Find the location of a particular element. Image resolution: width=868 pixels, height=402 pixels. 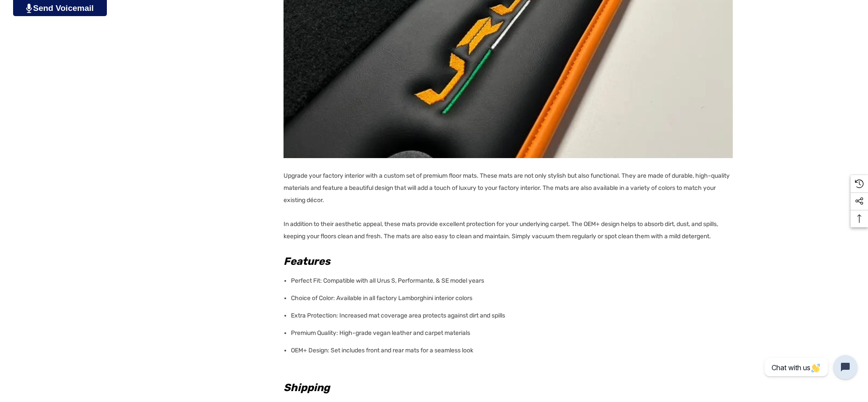

li: Perfect Fit: Compatible with all Urus S, Performante, & SE model years is located at coordinates (512, 281).